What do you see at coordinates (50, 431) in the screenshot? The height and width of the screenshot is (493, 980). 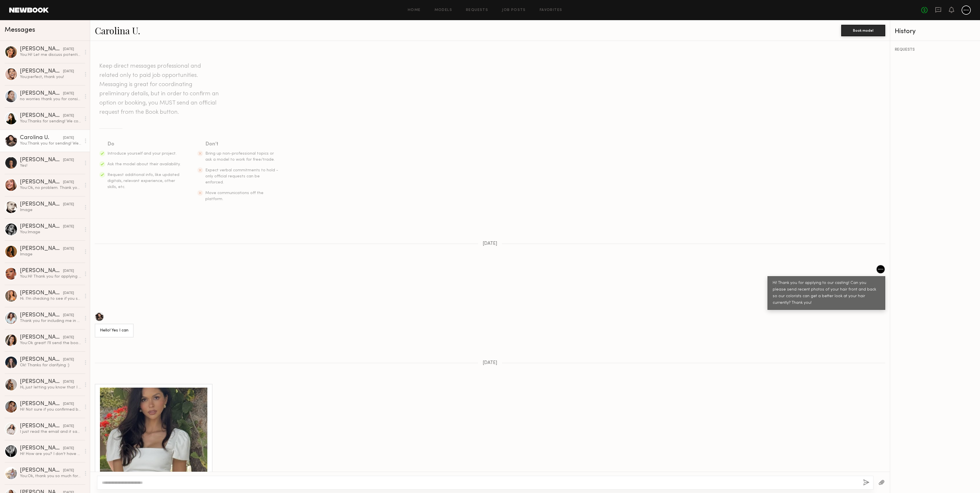 I see `div: I just read the email and it says the color is more permanent in the two weeks that was said in t...` at bounding box center [50, 431].